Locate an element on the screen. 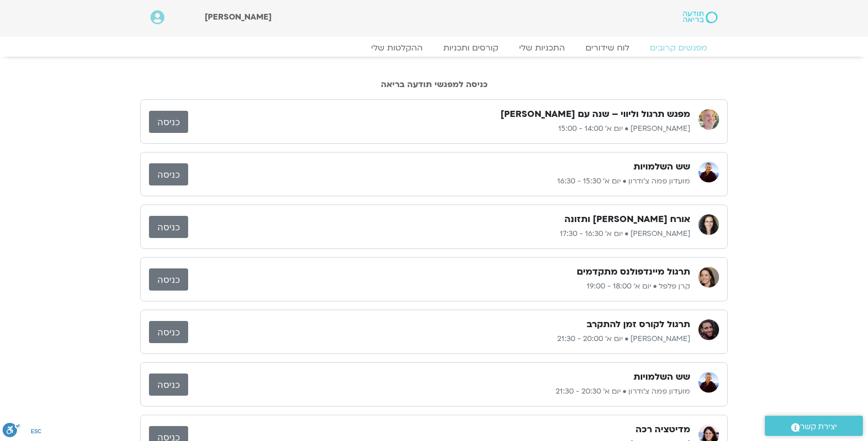  img: בן קמינסקי is located at coordinates (709, 330).